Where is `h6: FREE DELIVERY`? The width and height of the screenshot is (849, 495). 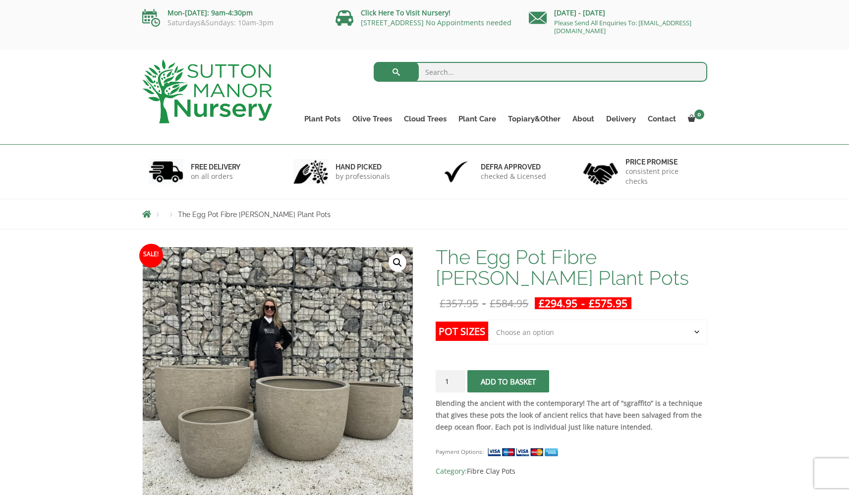 h6: FREE DELIVERY is located at coordinates (216, 167).